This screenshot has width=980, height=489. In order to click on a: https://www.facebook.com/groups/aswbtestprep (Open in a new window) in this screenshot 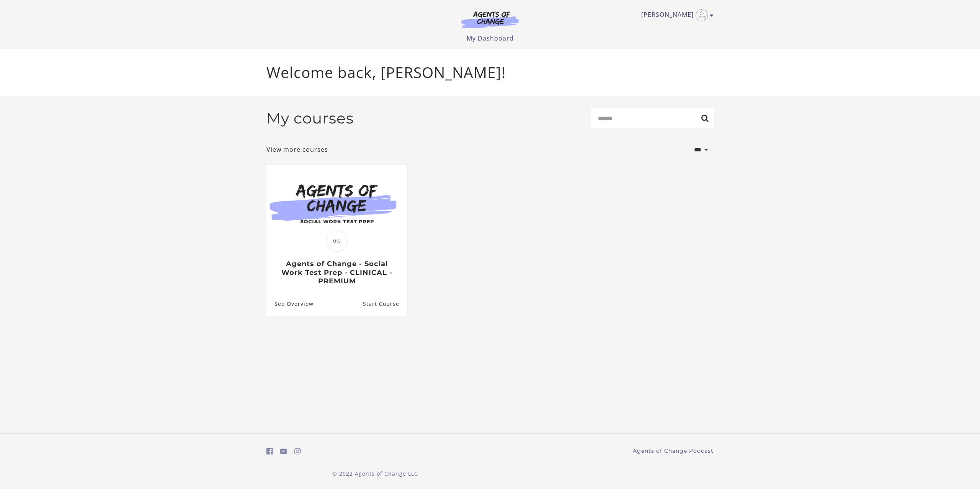, I will do `click(270, 451)`.